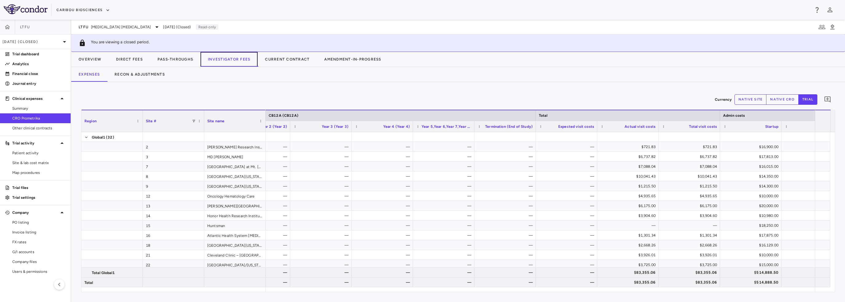 This screenshot has width=845, height=302. Describe the element at coordinates (446, 126) in the screenshot. I see `span: Year 5,Year 6,Year 7,Year 8,Year 9,Year 10,Year 11,Year 12,Year 13,Year 14,Year 15 ()` at that location.